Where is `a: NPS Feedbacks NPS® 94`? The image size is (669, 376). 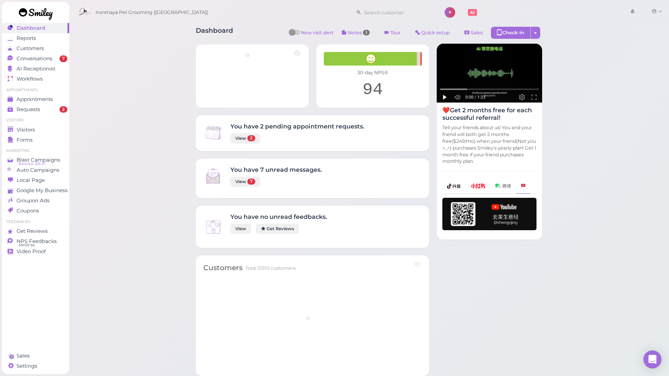
a: NPS Feedbacks NPS® 94 is located at coordinates (35, 241).